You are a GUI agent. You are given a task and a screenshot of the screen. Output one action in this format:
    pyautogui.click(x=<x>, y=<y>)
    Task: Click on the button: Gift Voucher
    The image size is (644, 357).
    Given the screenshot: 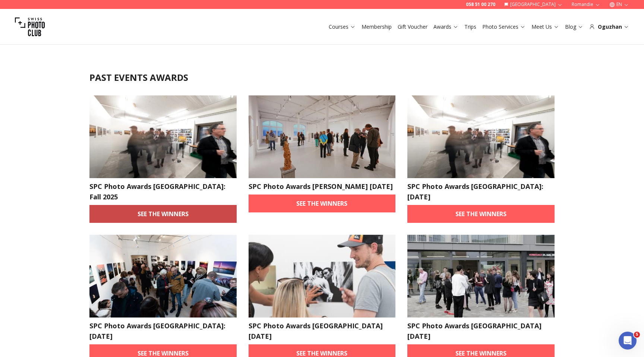 What is the action you would take?
    pyautogui.click(x=413, y=27)
    